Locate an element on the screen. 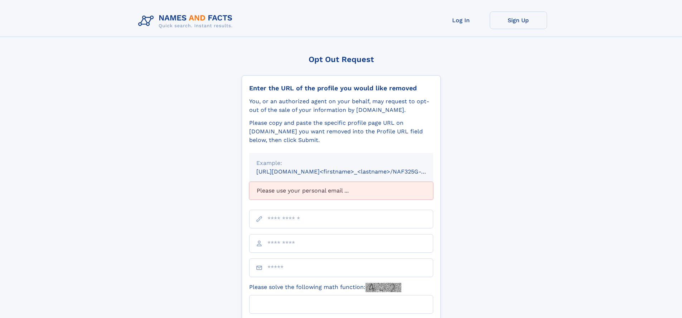  label: Please solve the following math function: is located at coordinates (325, 287).